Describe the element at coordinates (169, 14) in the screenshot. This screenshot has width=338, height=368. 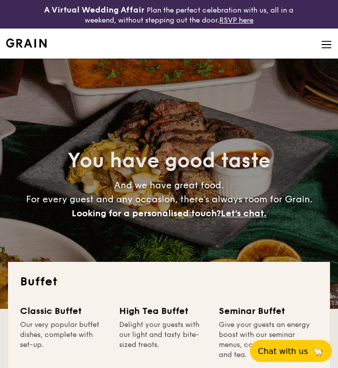
I see `div: Plan the perfect celebration with us, all in a weekend, without stepping out the door.` at that location.